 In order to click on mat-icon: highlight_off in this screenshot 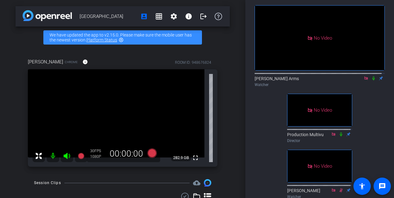, I will do `click(121, 40)`.